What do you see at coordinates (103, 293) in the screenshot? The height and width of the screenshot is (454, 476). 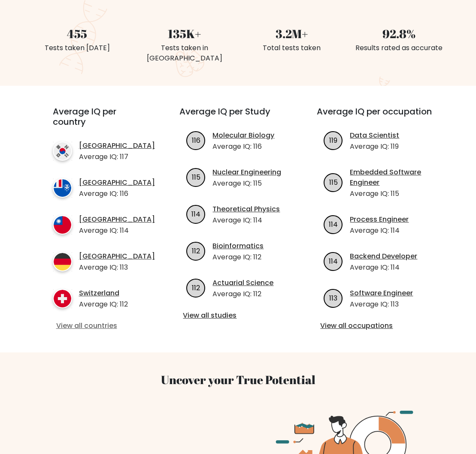 I see `a: Switzerland` at bounding box center [103, 293].